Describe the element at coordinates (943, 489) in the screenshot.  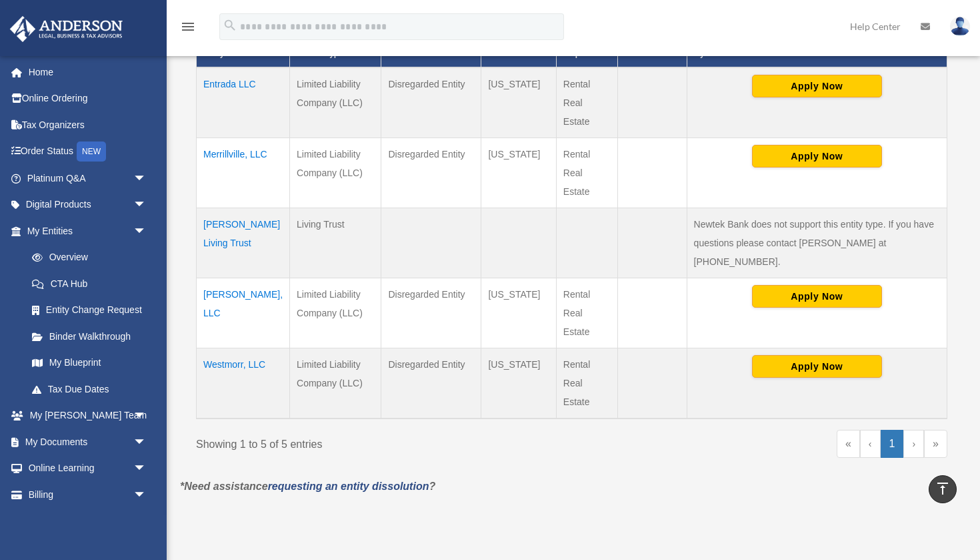
I see `i: vertical_align_top` at that location.